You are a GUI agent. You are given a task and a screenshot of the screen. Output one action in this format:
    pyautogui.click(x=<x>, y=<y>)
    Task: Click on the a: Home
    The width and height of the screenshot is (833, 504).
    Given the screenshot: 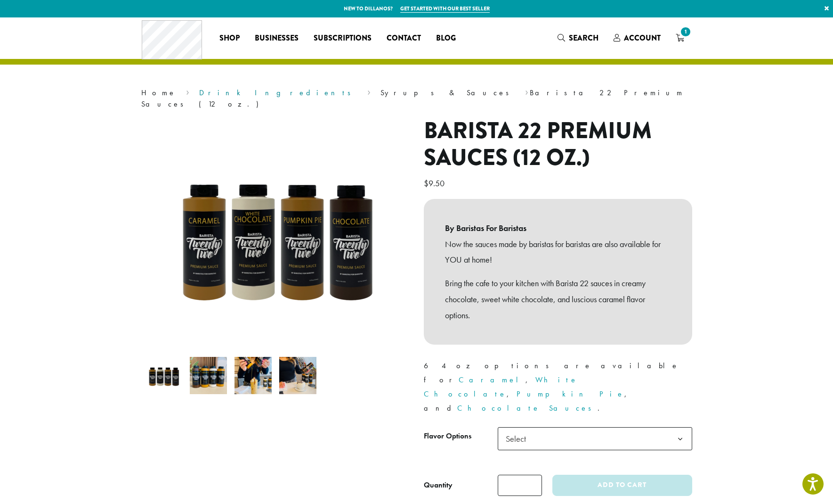 What is the action you would take?
    pyautogui.click(x=159, y=92)
    